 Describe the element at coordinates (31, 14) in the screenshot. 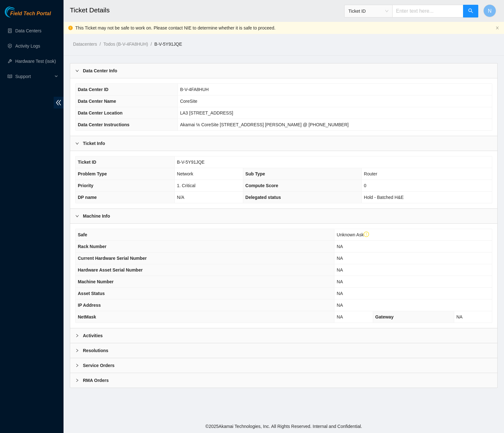

I see `span: Field Tech Portal` at that location.